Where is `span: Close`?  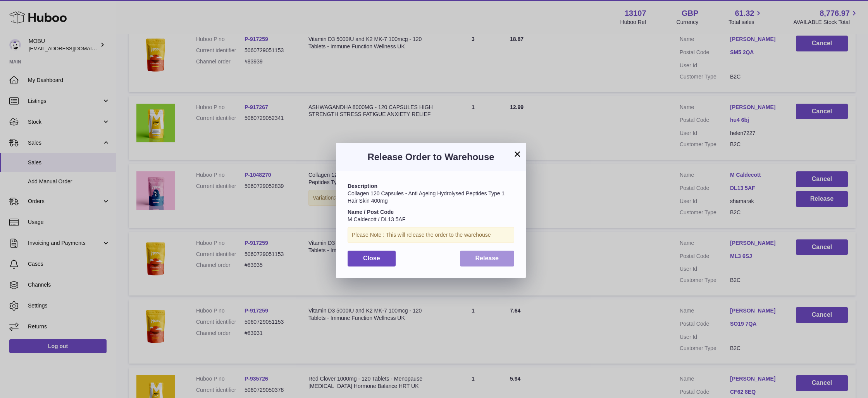 span: Close is located at coordinates (371, 258).